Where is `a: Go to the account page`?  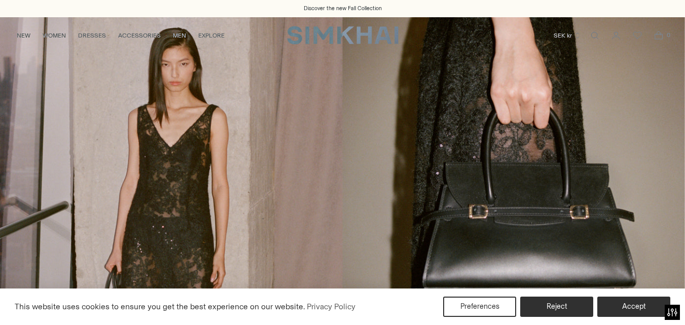 a: Go to the account page is located at coordinates (616, 36).